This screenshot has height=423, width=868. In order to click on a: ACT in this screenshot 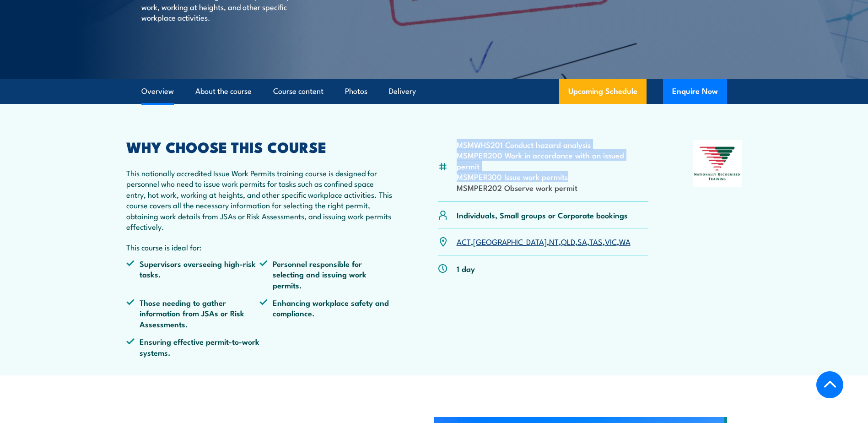, I will do `click(463, 241)`.